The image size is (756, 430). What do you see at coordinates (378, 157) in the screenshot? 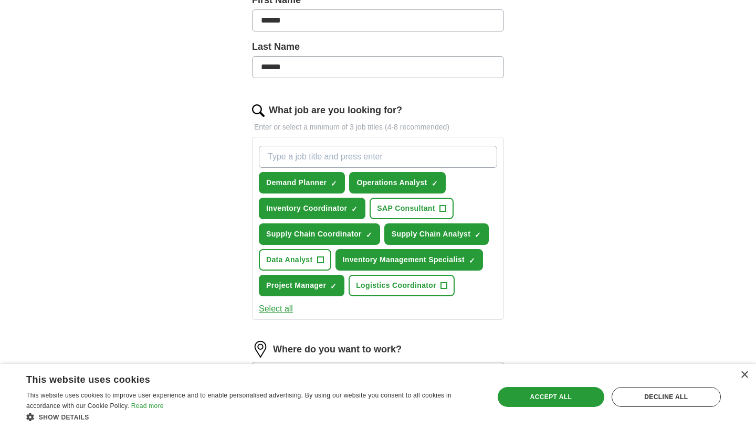
I see `input: Type a job title and press enter` at bounding box center [378, 157].